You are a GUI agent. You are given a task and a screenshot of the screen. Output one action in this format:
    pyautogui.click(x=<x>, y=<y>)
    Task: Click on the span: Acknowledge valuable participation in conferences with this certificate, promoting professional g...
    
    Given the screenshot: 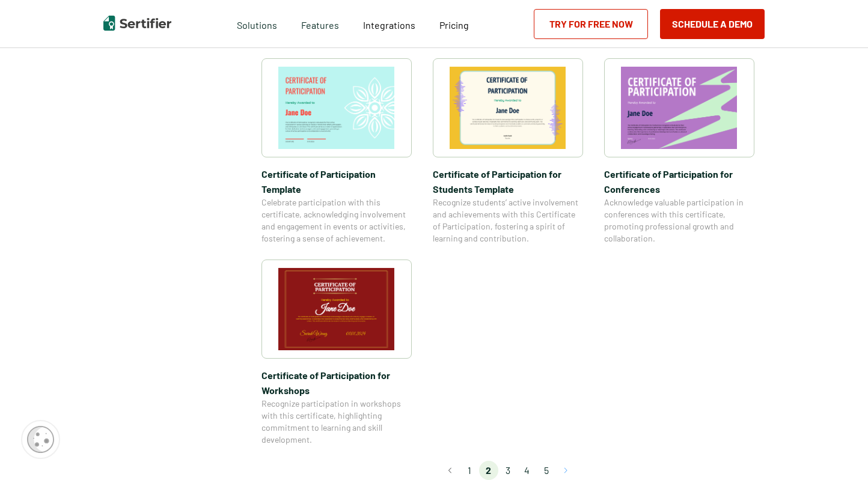 What is the action you would take?
    pyautogui.click(x=679, y=221)
    